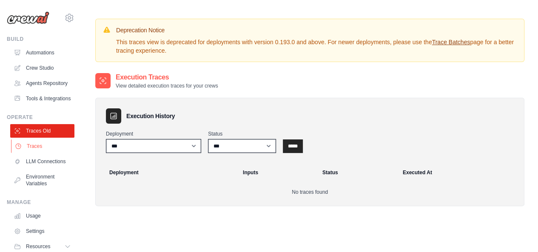  Describe the element at coordinates (277, 173) in the screenshot. I see `th: Inputs` at that location.